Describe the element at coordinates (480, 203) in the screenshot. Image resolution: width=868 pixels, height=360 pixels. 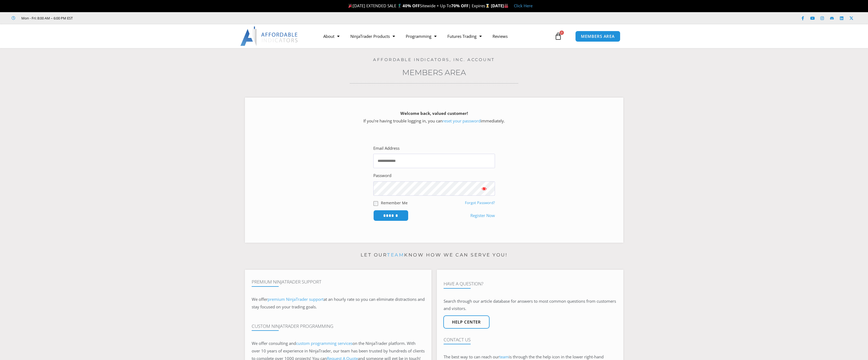
I see `a: Forgot Password?` at that location.